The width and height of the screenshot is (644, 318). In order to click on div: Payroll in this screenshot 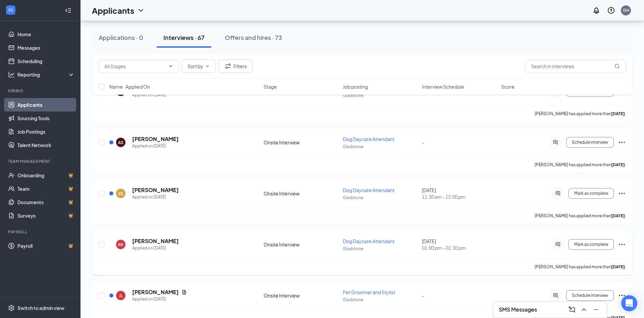, I will do `click(41, 232)`.